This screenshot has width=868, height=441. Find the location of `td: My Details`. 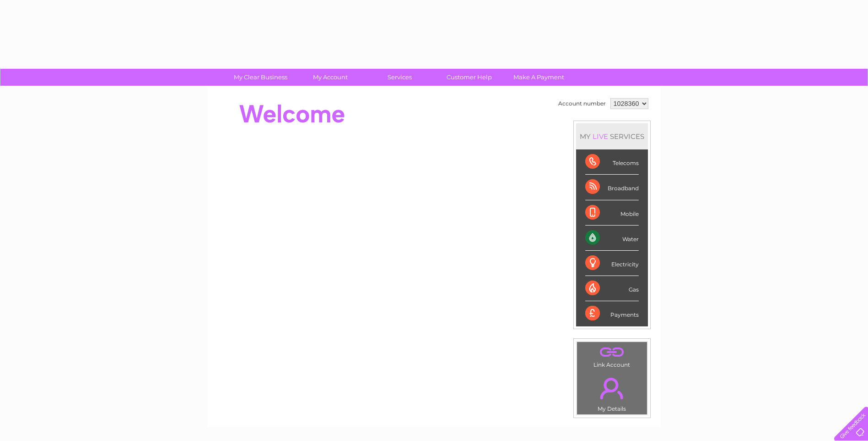

td: My Details is located at coordinates (612, 392).